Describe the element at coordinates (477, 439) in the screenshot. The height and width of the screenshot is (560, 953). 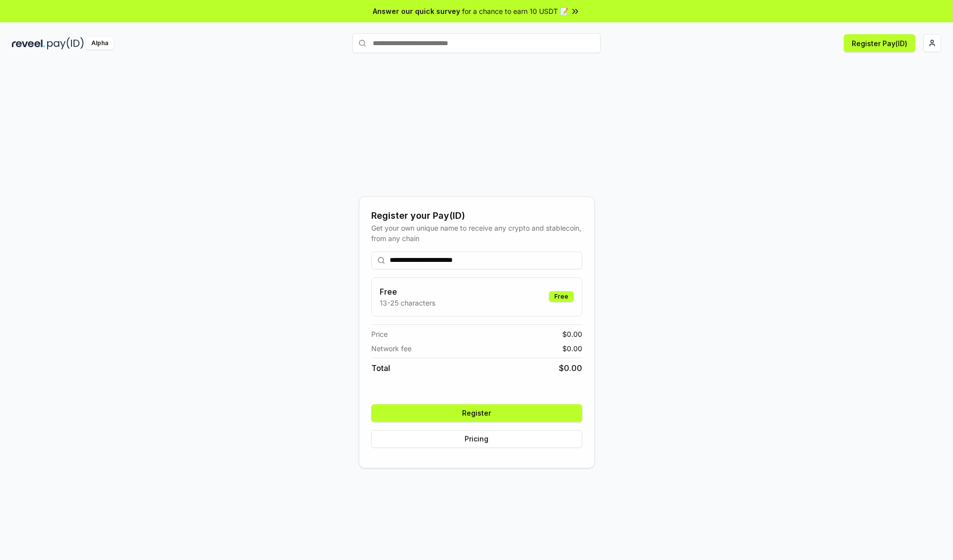
I see `button: Pricing` at that location.